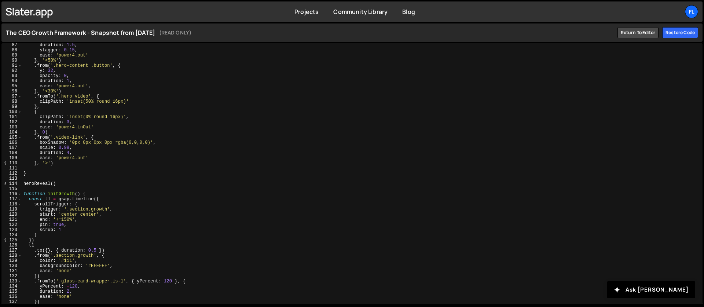 This screenshot has height=307, width=704. What do you see at coordinates (12, 122) in the screenshot?
I see `div: 102` at bounding box center [12, 122].